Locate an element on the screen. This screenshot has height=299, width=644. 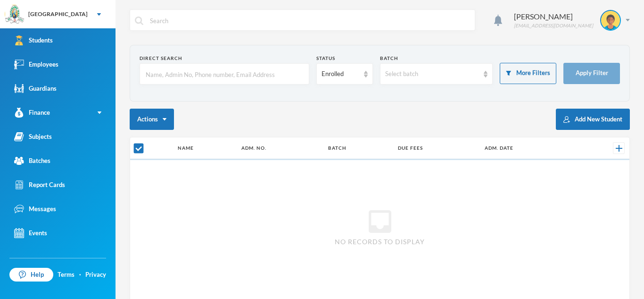
i: inbox is located at coordinates (381, 221).